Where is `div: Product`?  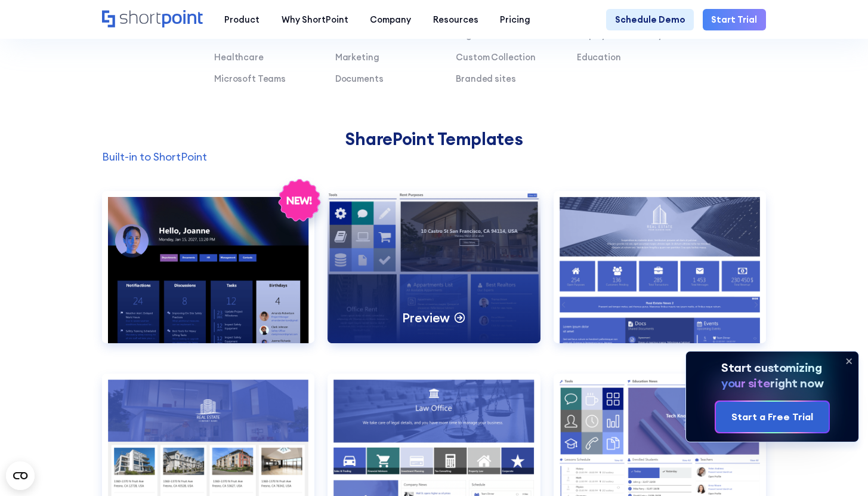
div: Product is located at coordinates (242, 20).